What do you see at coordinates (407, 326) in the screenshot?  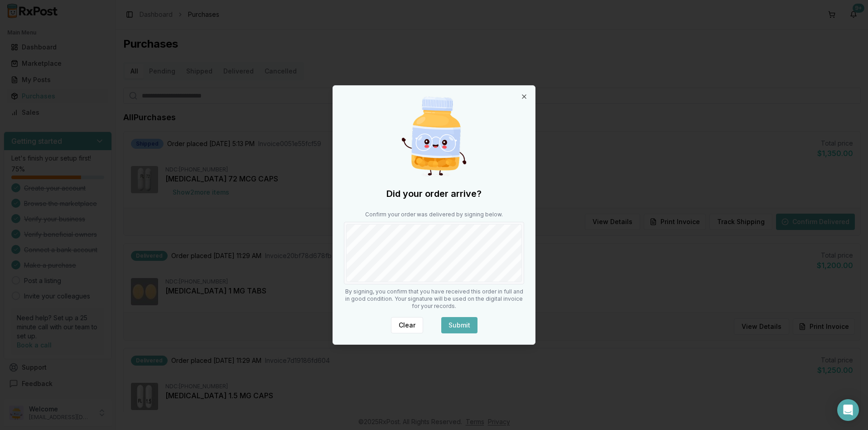 I see `button: Clear` at bounding box center [407, 326].